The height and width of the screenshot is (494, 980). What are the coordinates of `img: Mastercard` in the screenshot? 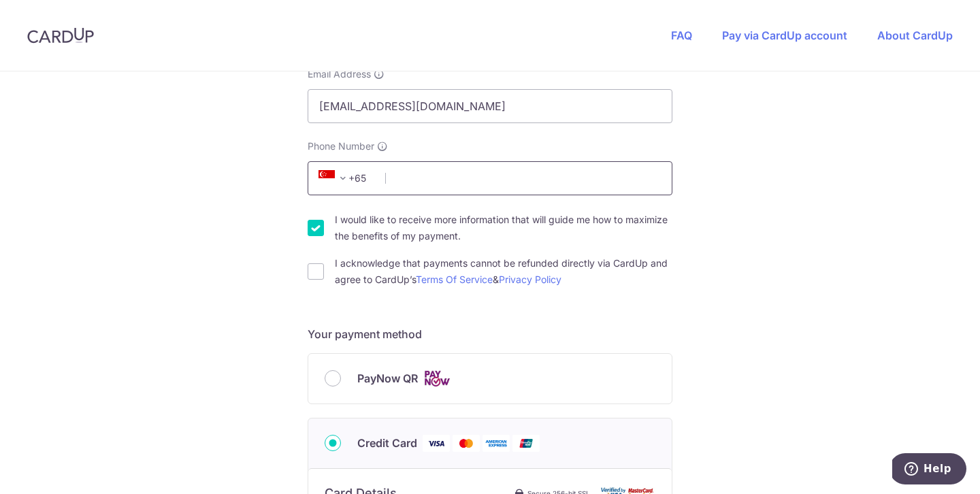 It's located at (466, 443).